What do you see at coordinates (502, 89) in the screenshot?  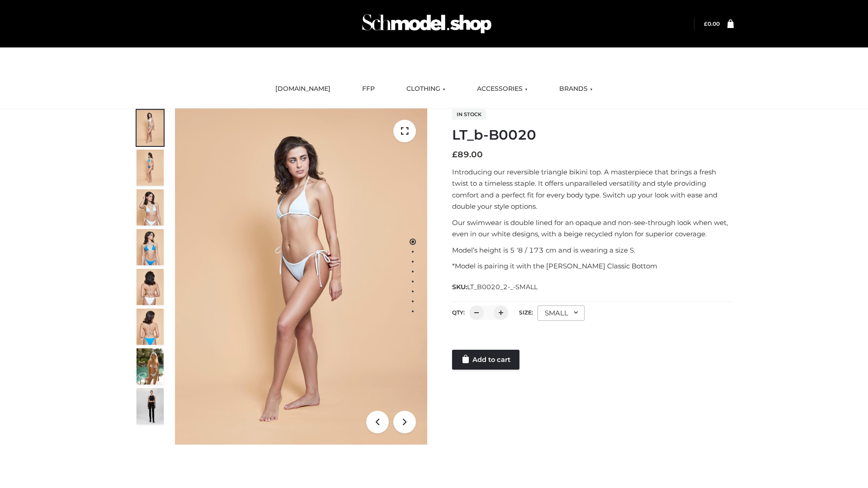 I see `a: ACCESSORIES` at bounding box center [502, 89].